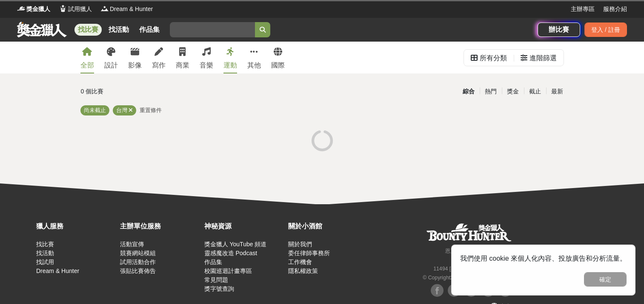 The image size is (644, 304). Describe the element at coordinates (493, 58) in the screenshot. I see `div: 所有分類` at that location.